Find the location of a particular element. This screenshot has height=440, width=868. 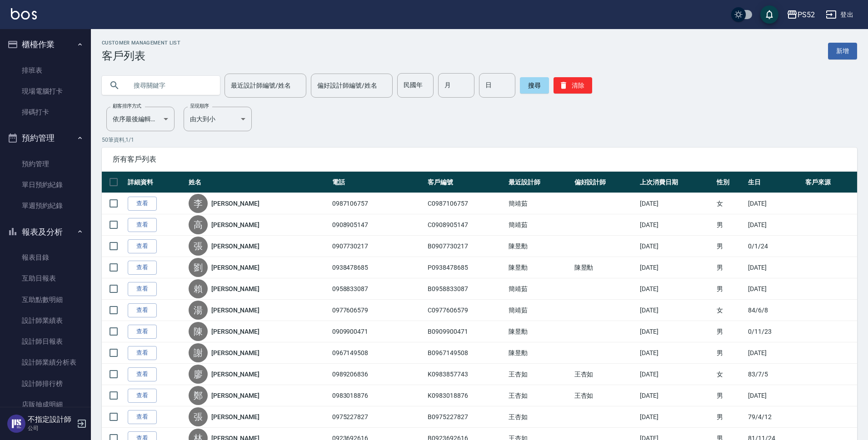

a: 互助點數明細 is located at coordinates (45, 300).